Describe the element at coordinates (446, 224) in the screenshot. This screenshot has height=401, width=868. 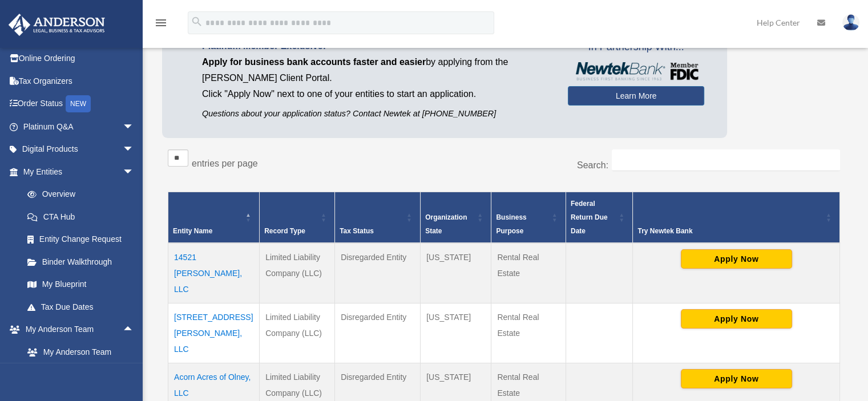
I see `span: Organization State` at that location.